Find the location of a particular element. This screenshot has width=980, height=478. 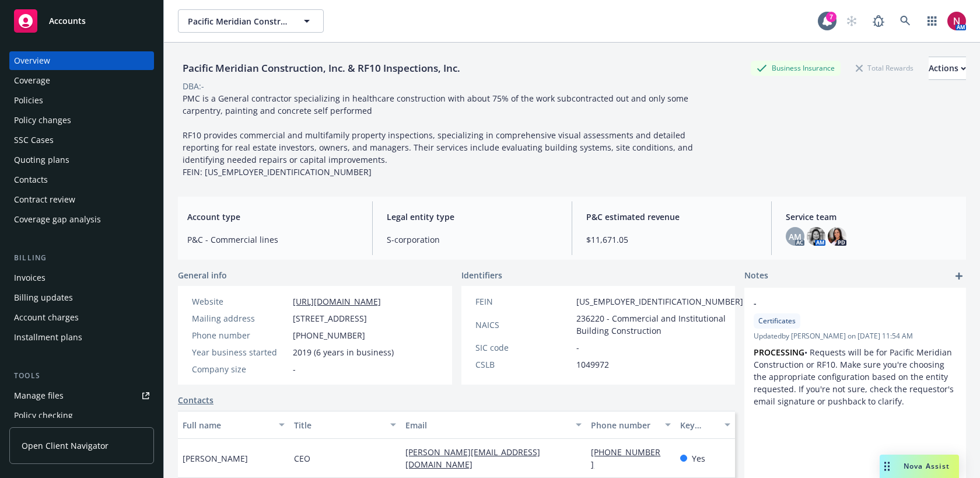

div: Quoting plans is located at coordinates (41, 160).